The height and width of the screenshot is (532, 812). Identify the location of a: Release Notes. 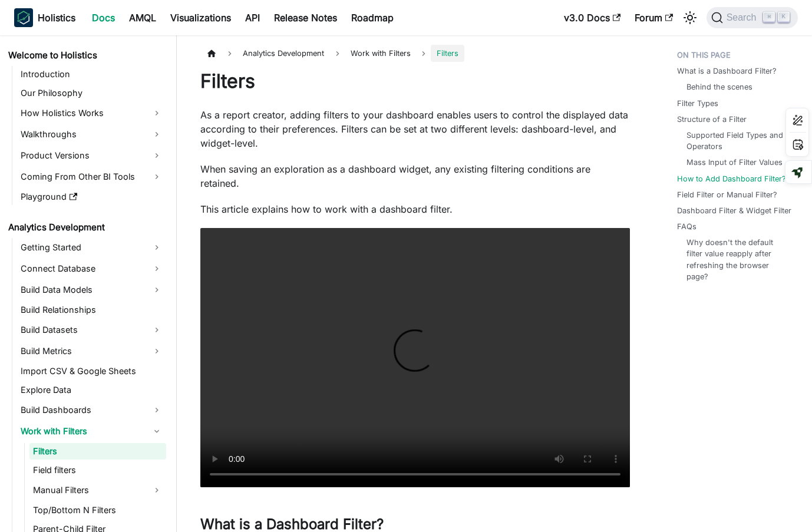
(305, 18).